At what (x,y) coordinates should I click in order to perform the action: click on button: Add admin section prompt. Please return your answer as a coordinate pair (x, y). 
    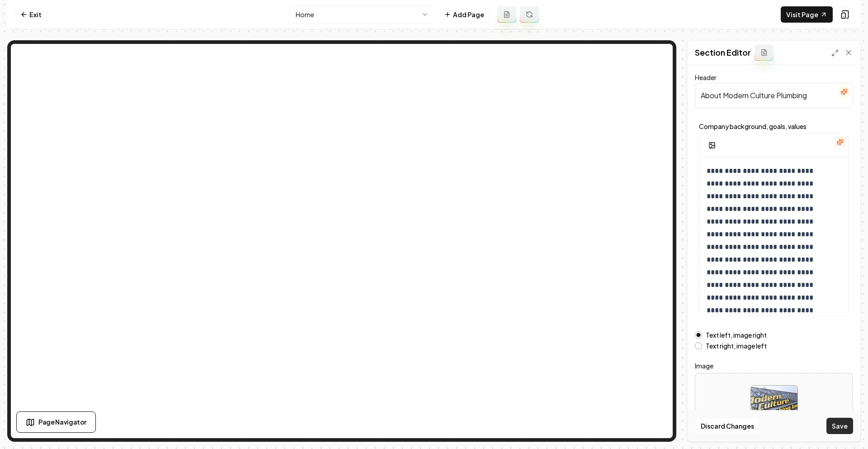
    Looking at the image, I should click on (764, 53).